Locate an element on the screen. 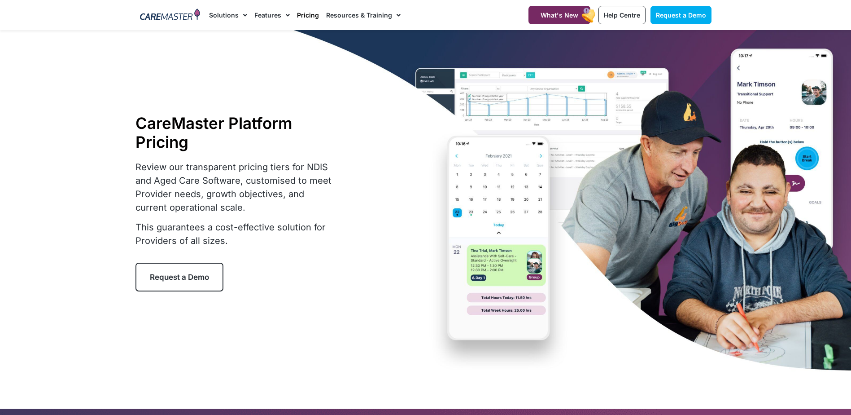  p: Review our transparent pricing tiers for NDIS and Aged Care Software, customised to meet Provider... is located at coordinates (237, 187).